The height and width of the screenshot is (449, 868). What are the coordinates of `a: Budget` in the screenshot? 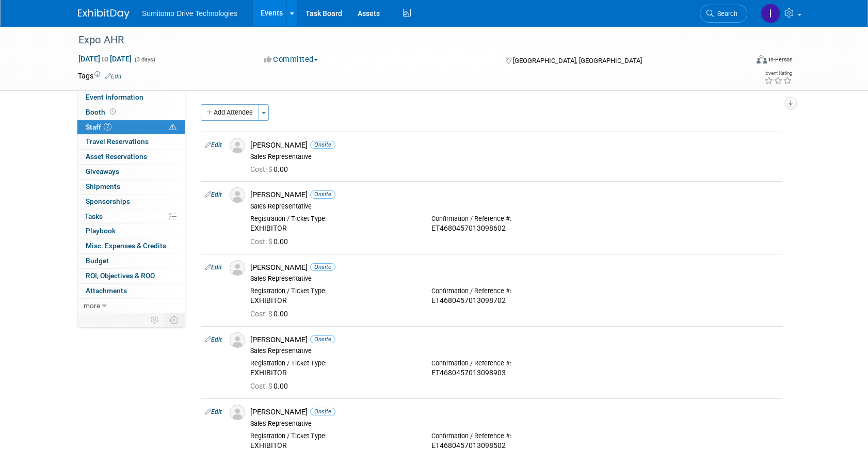 It's located at (131, 261).